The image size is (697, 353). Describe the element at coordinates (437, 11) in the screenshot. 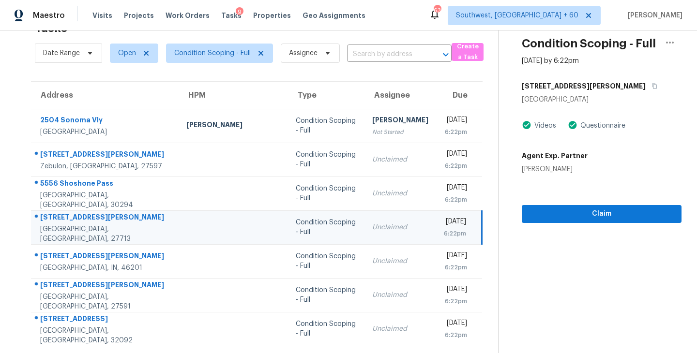

I see `div: 633` at that location.